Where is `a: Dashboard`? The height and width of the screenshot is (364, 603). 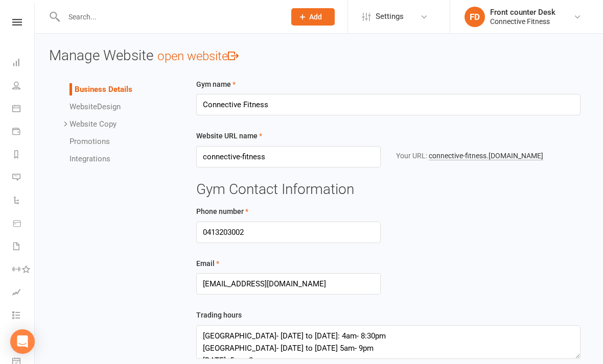
a: Dashboard is located at coordinates (23, 64).